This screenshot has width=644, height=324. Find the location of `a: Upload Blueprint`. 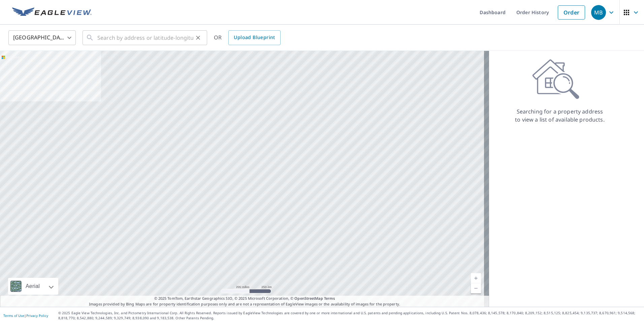

a: Upload Blueprint is located at coordinates (255, 38).